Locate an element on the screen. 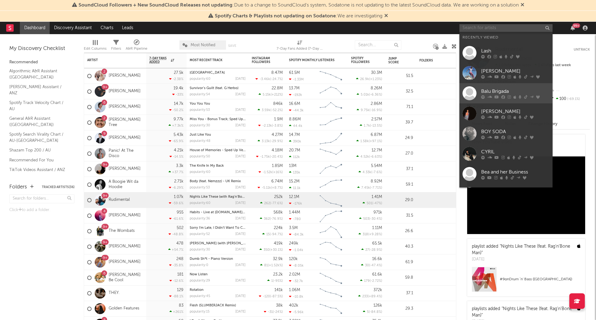  span: +212 % is located at coordinates (276, 95).